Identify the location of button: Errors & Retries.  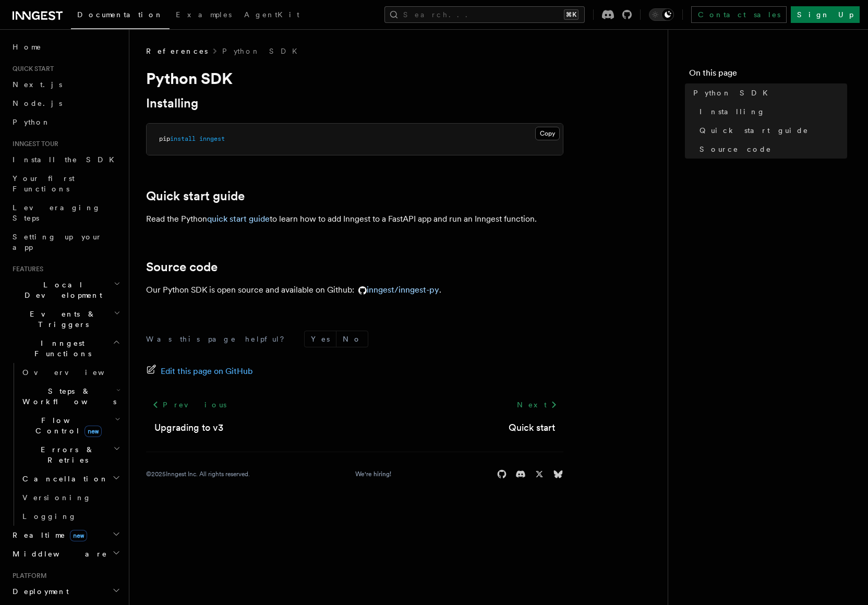
(70, 455).